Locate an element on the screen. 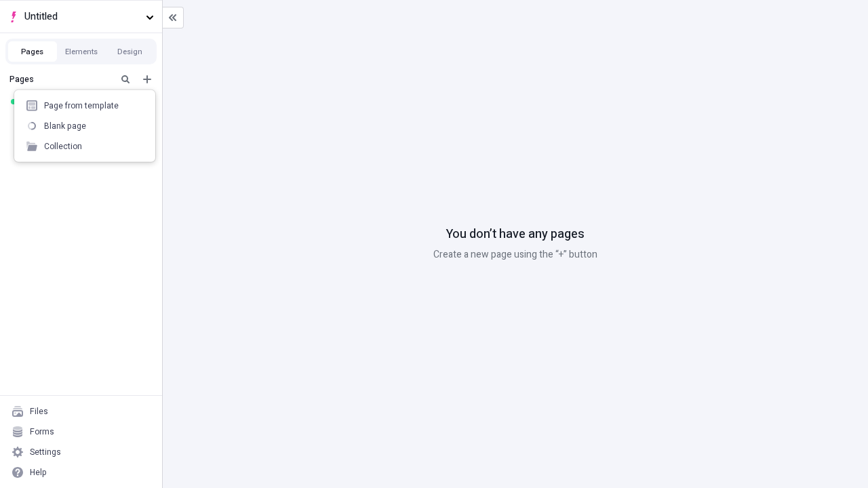  div: Files is located at coordinates (38, 411).